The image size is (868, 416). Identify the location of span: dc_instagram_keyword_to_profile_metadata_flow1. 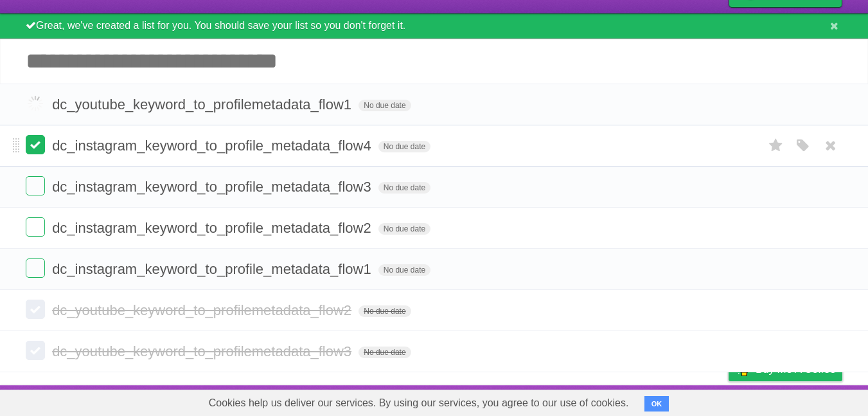
(213, 269).